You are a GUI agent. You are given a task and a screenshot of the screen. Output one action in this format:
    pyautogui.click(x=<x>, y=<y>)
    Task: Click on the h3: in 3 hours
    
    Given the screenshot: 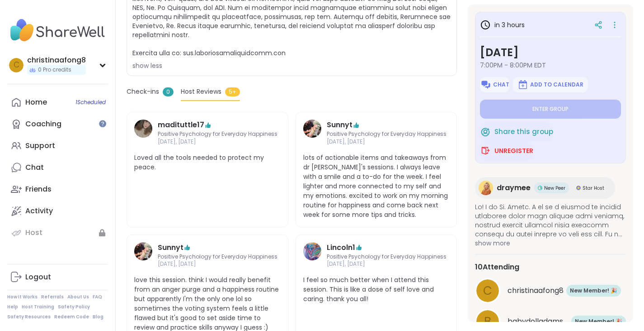 What is the action you would take?
    pyautogui.click(x=502, y=25)
    